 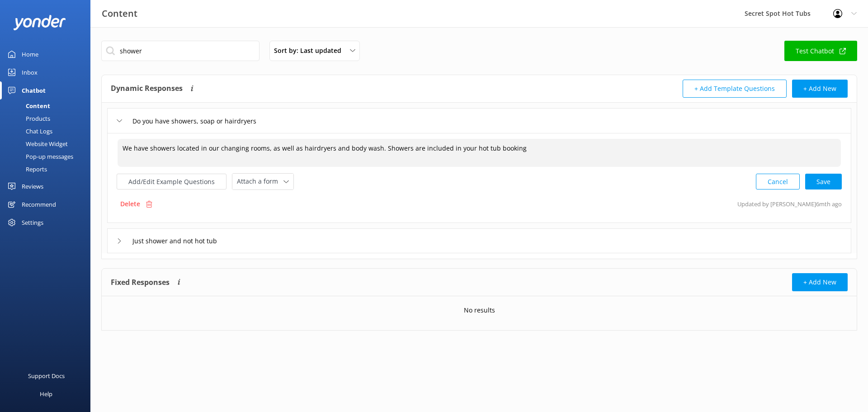 I want to click on input: Search all Chatbot Content, so click(x=181, y=50).